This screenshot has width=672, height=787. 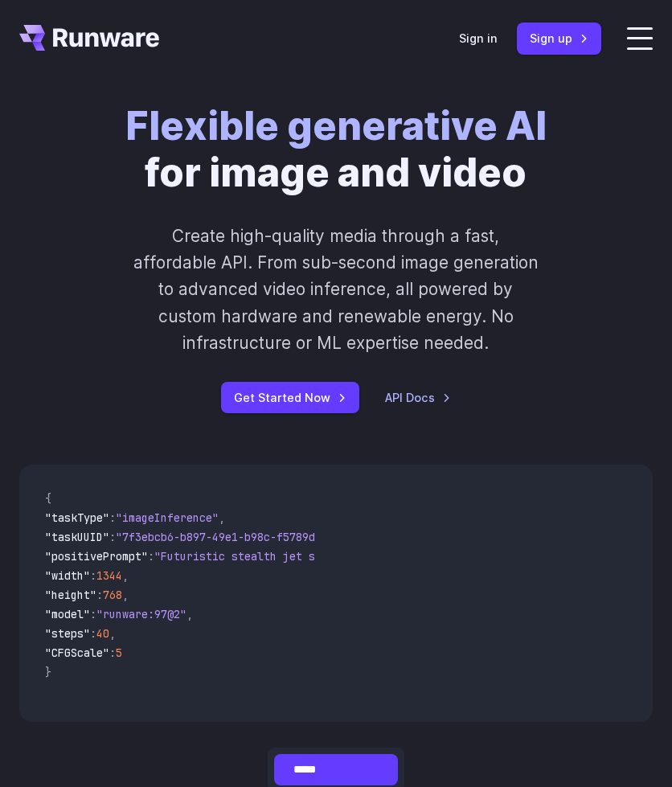 What do you see at coordinates (336, 125) in the screenshot?
I see `strong: Flexible generative AI` at bounding box center [336, 125].